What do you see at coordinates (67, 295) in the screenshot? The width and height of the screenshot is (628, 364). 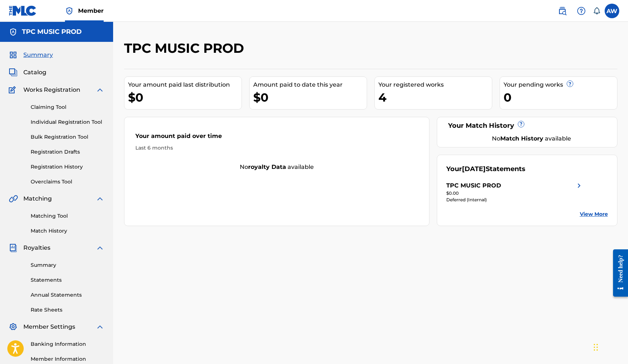 I see `a: Annual Statements` at bounding box center [67, 295].